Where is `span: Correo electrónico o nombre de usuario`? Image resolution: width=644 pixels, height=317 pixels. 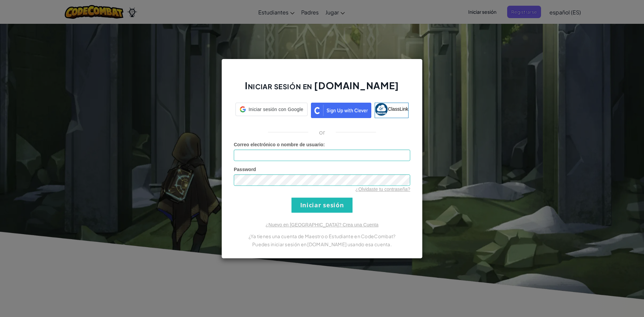
span: Correo electrónico o nombre de usuario is located at coordinates (279, 144).